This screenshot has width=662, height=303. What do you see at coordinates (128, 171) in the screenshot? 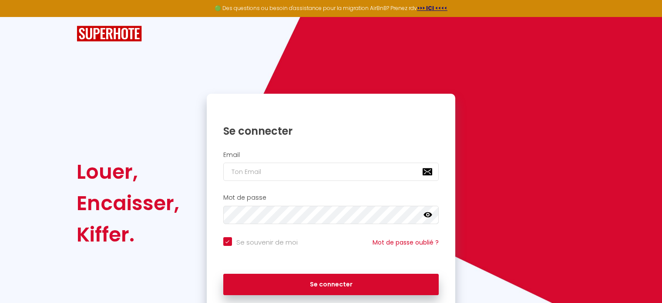
I see `div: Louer,` at bounding box center [128, 171].